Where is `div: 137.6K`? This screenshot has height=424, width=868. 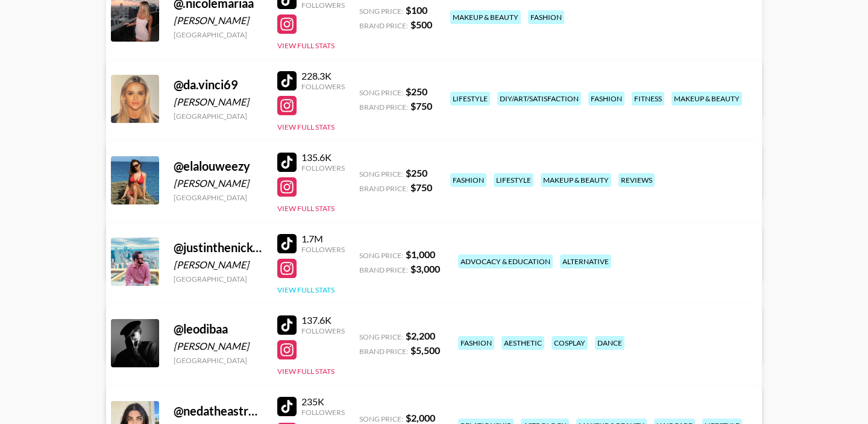 div: 137.6K is located at coordinates (323, 321).